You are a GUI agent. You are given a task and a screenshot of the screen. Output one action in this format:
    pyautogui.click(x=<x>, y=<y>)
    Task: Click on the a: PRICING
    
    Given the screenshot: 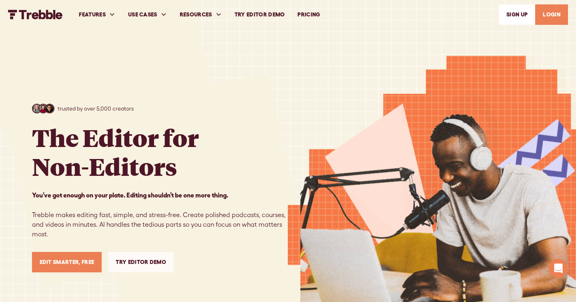 What is the action you would take?
    pyautogui.click(x=309, y=14)
    